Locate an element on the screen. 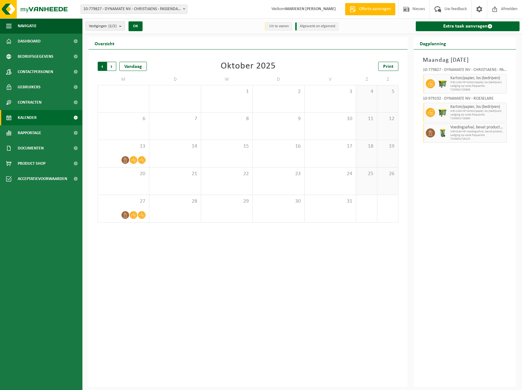 This screenshot has height=390, width=522. img: WB-1100-HPE-GN-51 is located at coordinates (443, 112).